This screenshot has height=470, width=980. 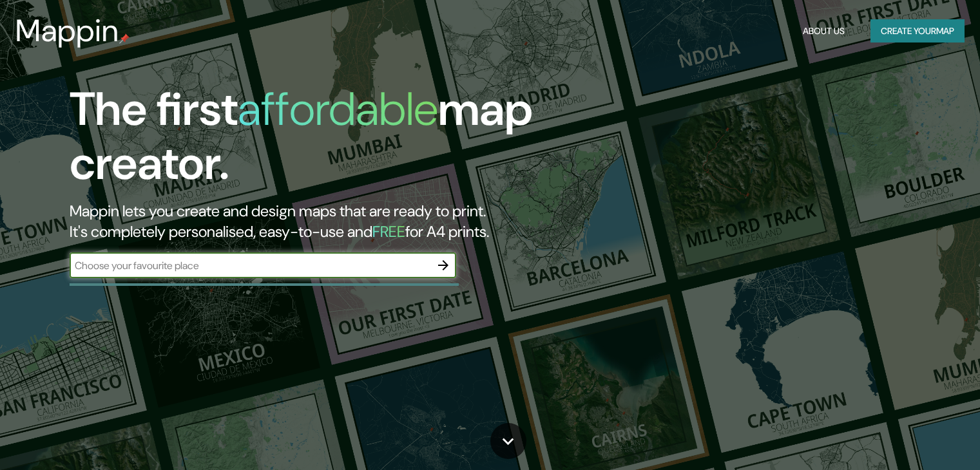 What do you see at coordinates (823, 31) in the screenshot?
I see `button: About Us` at bounding box center [823, 31].